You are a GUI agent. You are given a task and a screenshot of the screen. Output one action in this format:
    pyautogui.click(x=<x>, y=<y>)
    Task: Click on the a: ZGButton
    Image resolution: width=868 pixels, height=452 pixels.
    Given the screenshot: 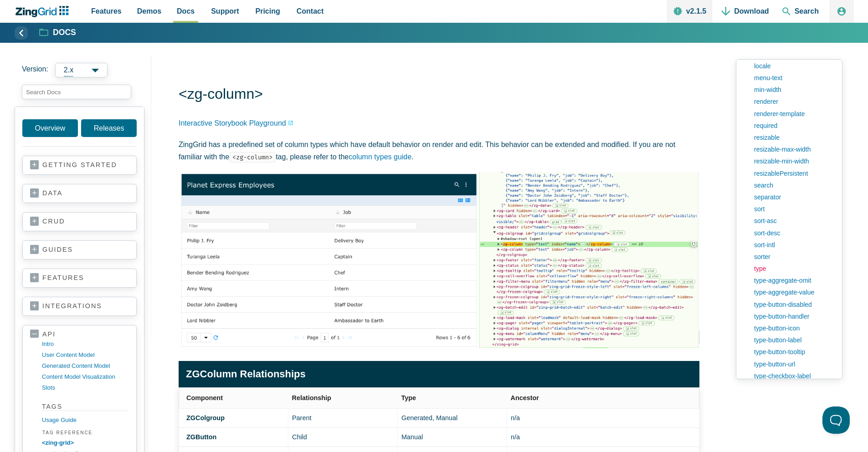 What is the action you would take?
    pyautogui.click(x=201, y=437)
    